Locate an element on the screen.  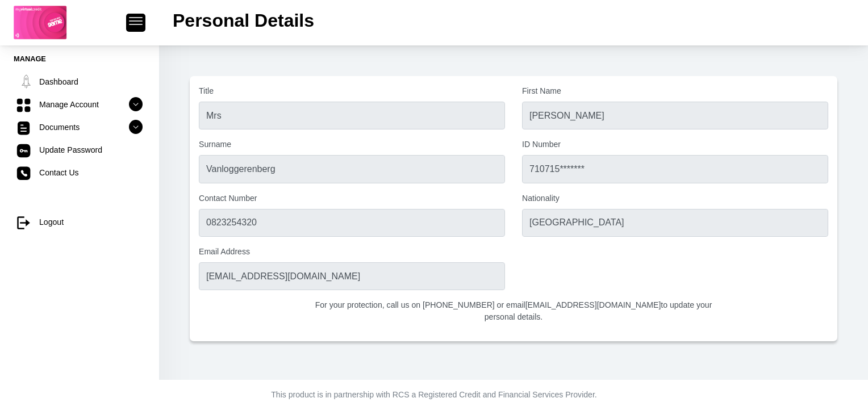
input: Contact Number is located at coordinates (352, 223).